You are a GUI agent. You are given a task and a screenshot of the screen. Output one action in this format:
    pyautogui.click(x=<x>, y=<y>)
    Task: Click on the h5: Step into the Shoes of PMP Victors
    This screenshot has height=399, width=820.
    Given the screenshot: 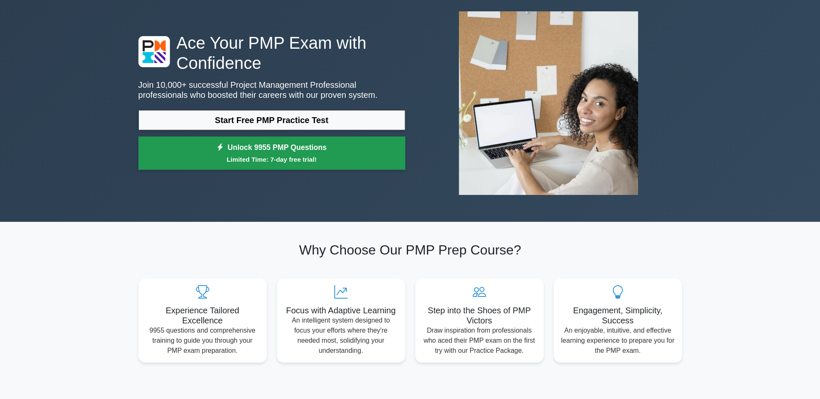 What is the action you would take?
    pyautogui.click(x=480, y=315)
    